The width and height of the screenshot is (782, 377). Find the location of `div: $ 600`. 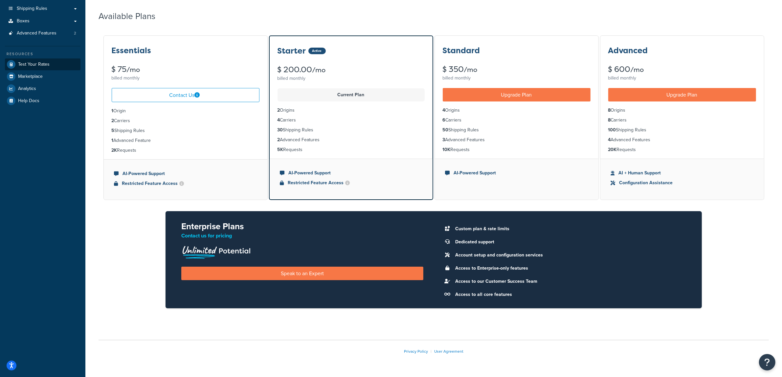

div: $ 600 is located at coordinates (682, 69).